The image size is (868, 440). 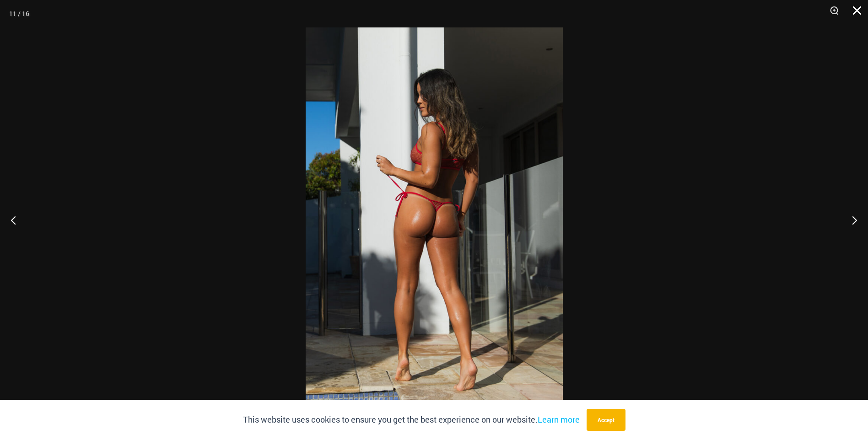 What do you see at coordinates (606, 420) in the screenshot?
I see `button: Accept` at bounding box center [606, 420].